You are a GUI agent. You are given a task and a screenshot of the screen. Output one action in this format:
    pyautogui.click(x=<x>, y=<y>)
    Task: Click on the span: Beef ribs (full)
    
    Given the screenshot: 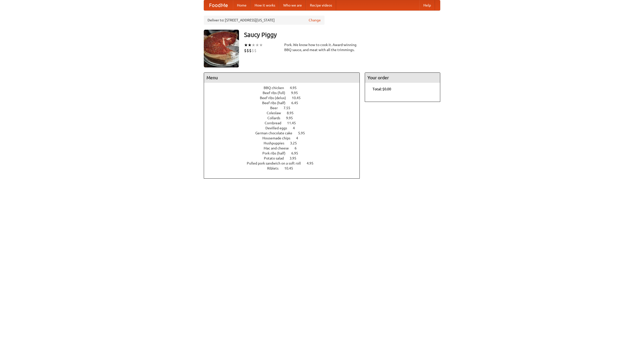 What is the action you would take?
    pyautogui.click(x=276, y=93)
    